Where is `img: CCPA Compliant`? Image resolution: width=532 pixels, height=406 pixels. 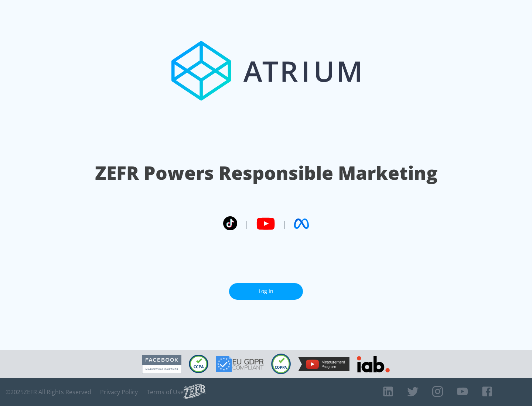
img: CCPA Compliant is located at coordinates (199, 364).